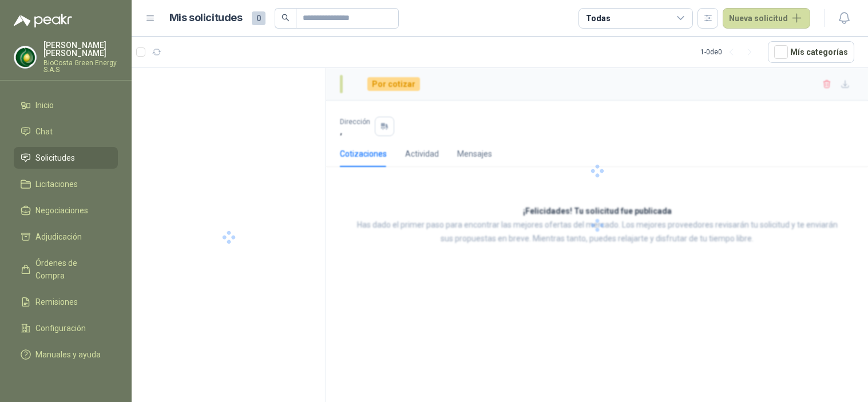  What do you see at coordinates (66, 210) in the screenshot?
I see `a: Negociaciones` at bounding box center [66, 210].